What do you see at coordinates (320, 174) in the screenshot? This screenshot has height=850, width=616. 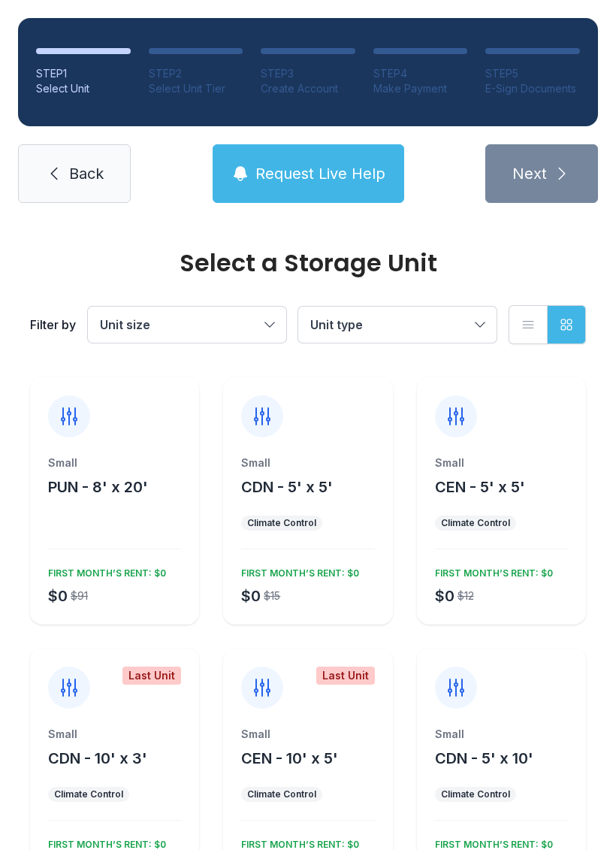 I see `span: Request Live Help` at bounding box center [320, 174].